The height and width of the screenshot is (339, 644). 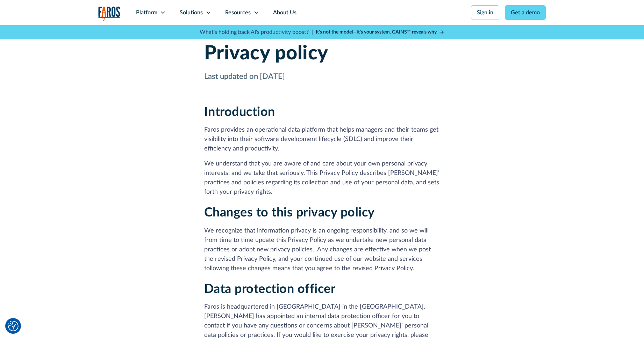 I want to click on a: Get a demo, so click(x=525, y=12).